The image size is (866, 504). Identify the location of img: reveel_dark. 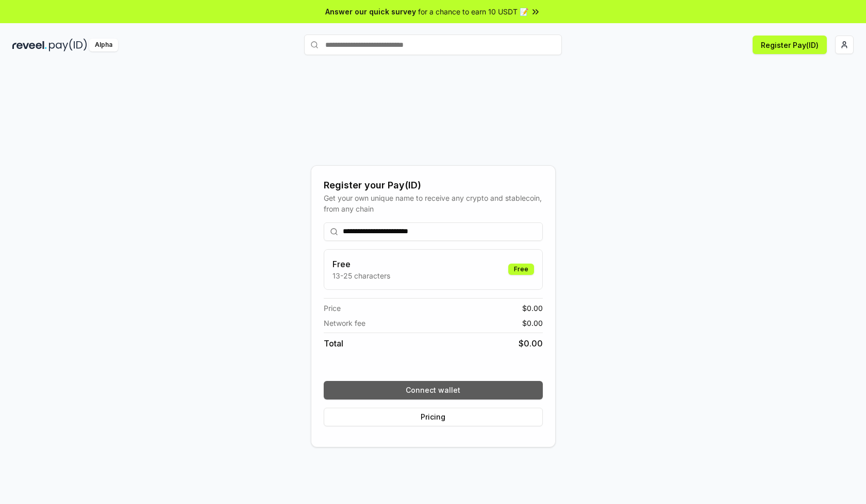
(29, 44).